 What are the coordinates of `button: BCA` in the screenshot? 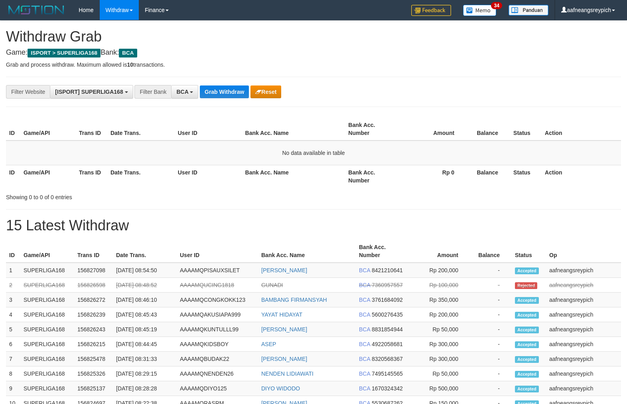 It's located at (185, 92).